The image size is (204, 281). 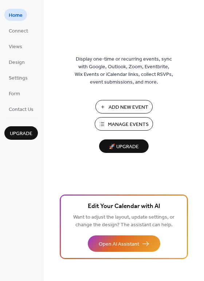 What do you see at coordinates (15, 46) in the screenshot?
I see `a: Views` at bounding box center [15, 46].